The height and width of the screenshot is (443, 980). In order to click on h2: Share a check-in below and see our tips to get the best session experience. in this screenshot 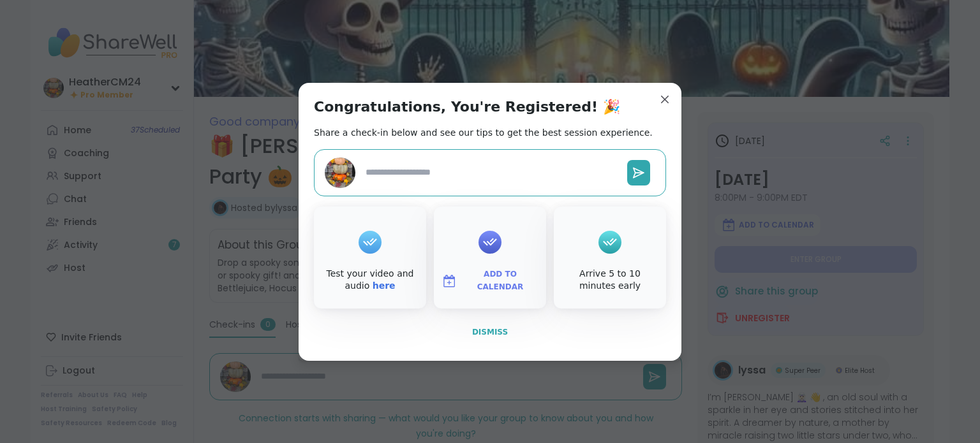, I will do `click(483, 132)`.